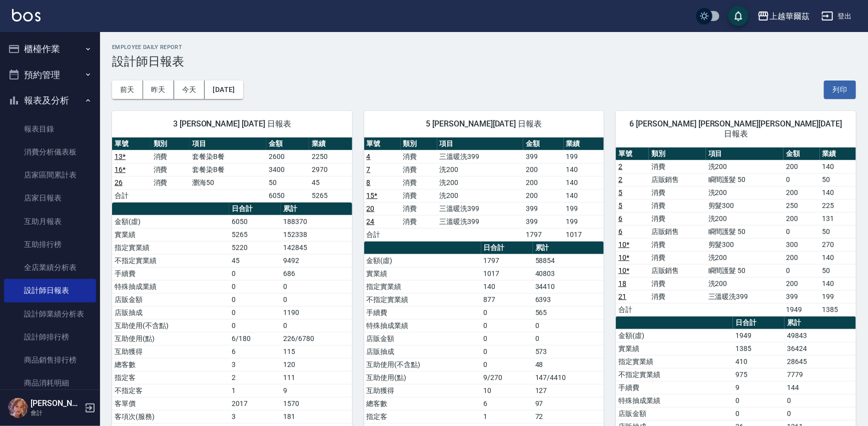 The image size is (868, 426). Describe the element at coordinates (507, 378) in the screenshot. I see `td: 9/270` at that location.